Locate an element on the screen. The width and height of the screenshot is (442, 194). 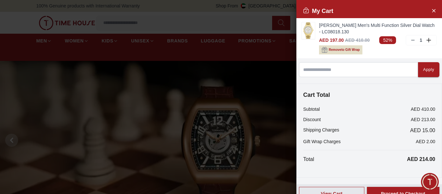
p: Shipping Charges is located at coordinates (321, 131).